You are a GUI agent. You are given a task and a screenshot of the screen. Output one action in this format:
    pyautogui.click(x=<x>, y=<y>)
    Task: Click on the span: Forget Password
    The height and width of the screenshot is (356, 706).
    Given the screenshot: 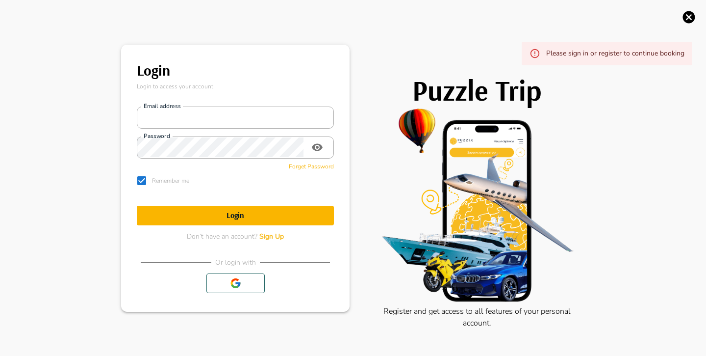 What is the action you would take?
    pyautogui.click(x=312, y=166)
    